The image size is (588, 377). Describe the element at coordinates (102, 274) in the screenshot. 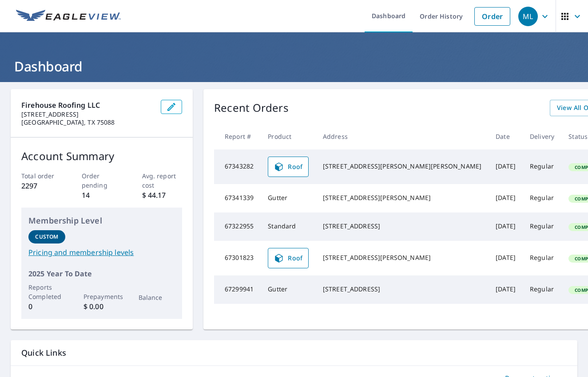

I see `p: 2025 Year To Date` at that location.